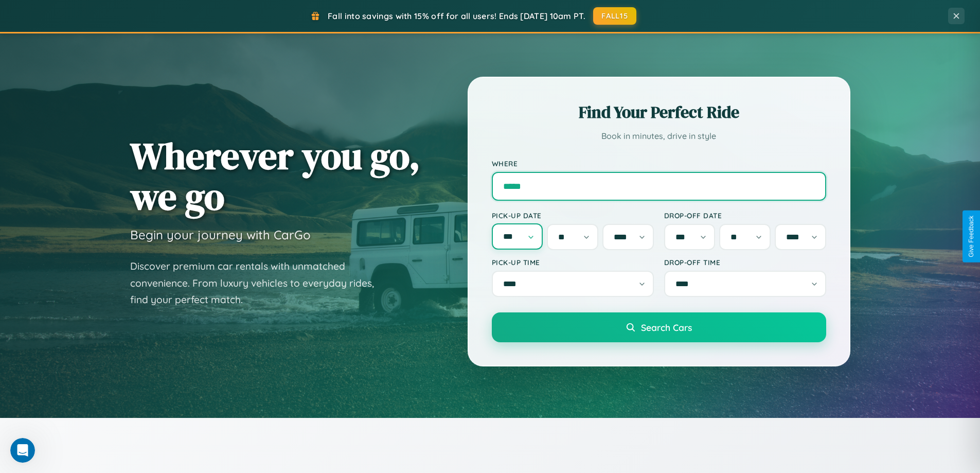  What do you see at coordinates (666, 327) in the screenshot?
I see `span: Search Cars` at bounding box center [666, 327].